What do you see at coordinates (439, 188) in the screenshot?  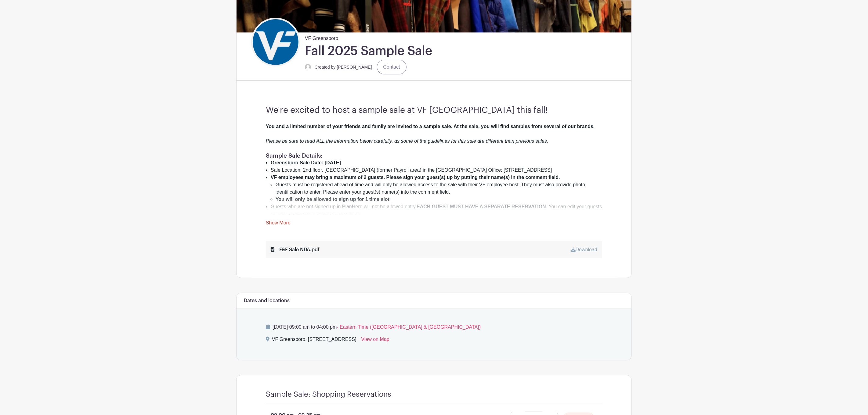 I see `li: Guests must be registered ahead of time and will only be allowed access to the sale with their VF...` at bounding box center [439, 188].